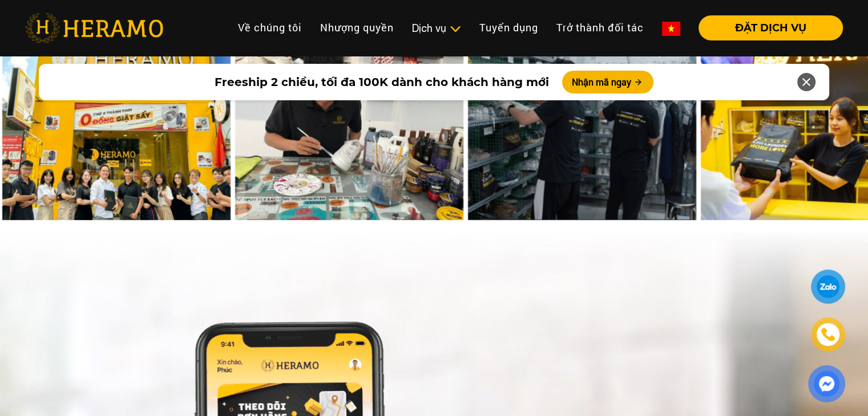  Describe the element at coordinates (582, 129) in the screenshot. I see `img: hinh-anh-desktop-3.jpg` at that location.